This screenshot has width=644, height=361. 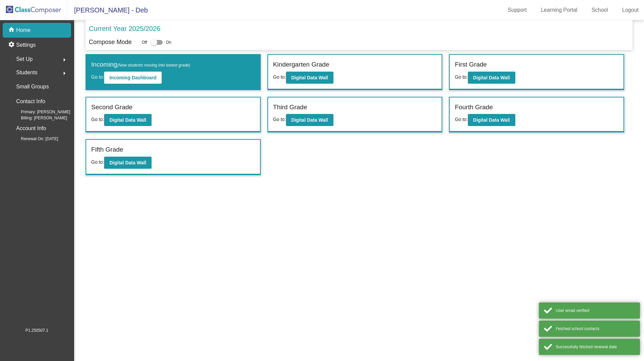 What do you see at coordinates (144, 42) in the screenshot?
I see `span: Off` at bounding box center [144, 42].